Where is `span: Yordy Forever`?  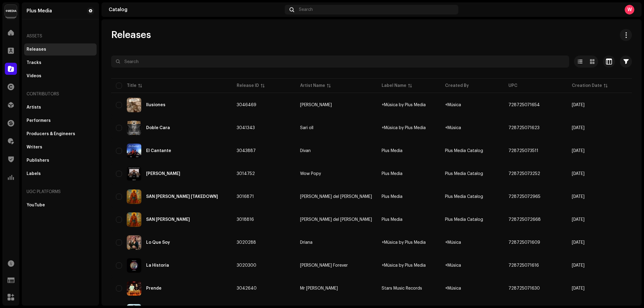
span: Yordy Forever is located at coordinates (336, 265).